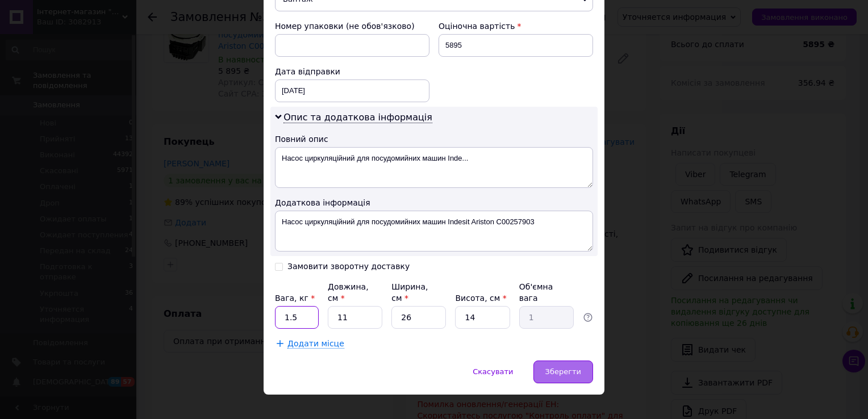 This screenshot has height=419, width=868. What do you see at coordinates (480, 298) in the screenshot?
I see `label: Висота, см` at bounding box center [480, 298].